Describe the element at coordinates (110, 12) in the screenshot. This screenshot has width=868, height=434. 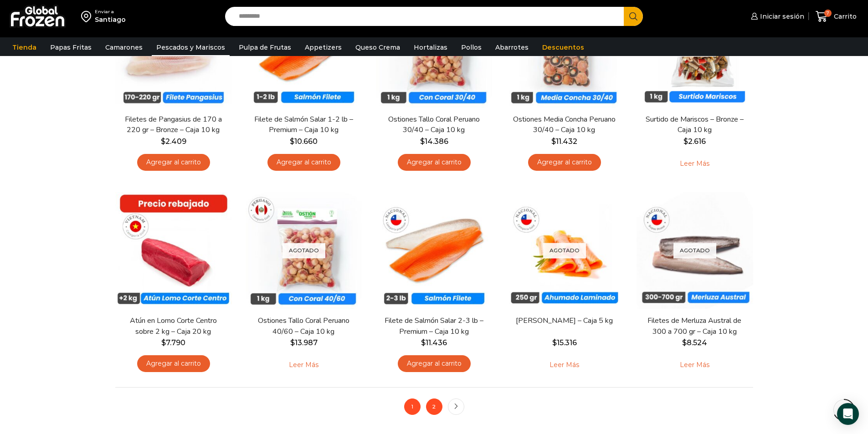
I see `div: Enviar a` at that location.